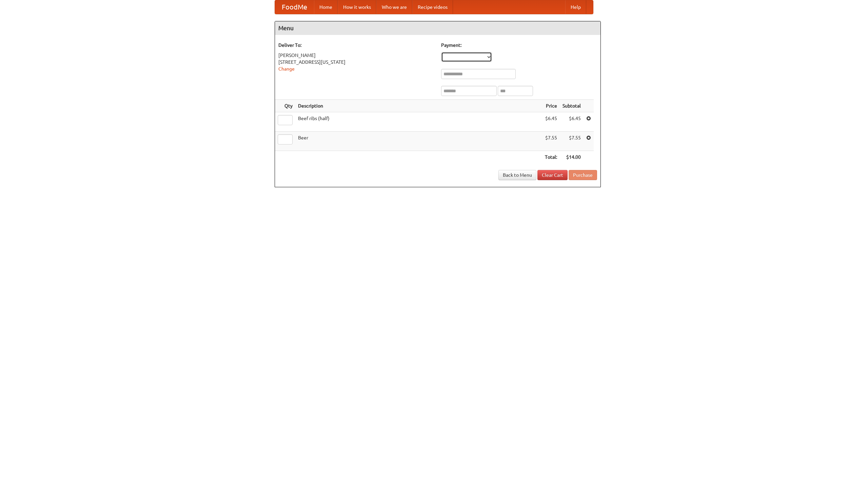  What do you see at coordinates (419, 122) in the screenshot?
I see `td: Beef ribs (half)` at bounding box center [419, 122].